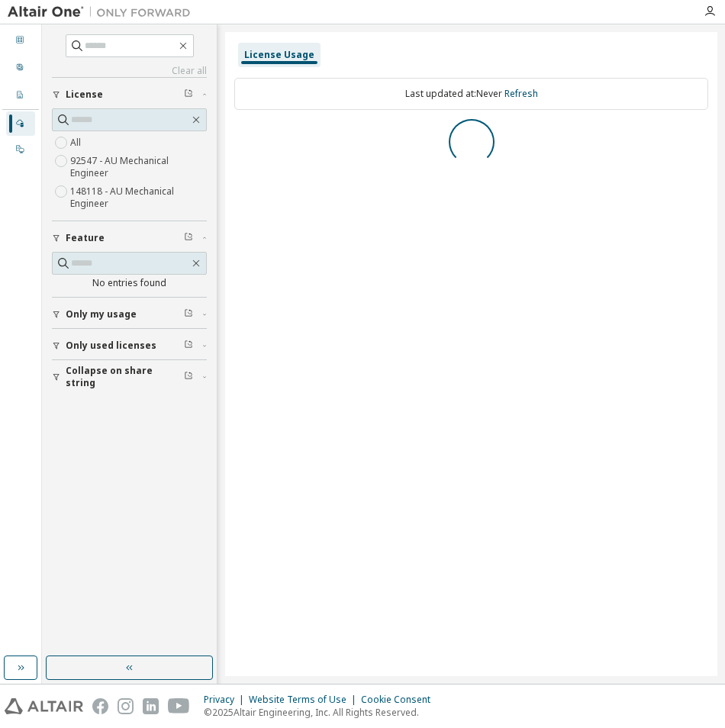 This screenshot has height=728, width=725. I want to click on label: All, so click(77, 143).